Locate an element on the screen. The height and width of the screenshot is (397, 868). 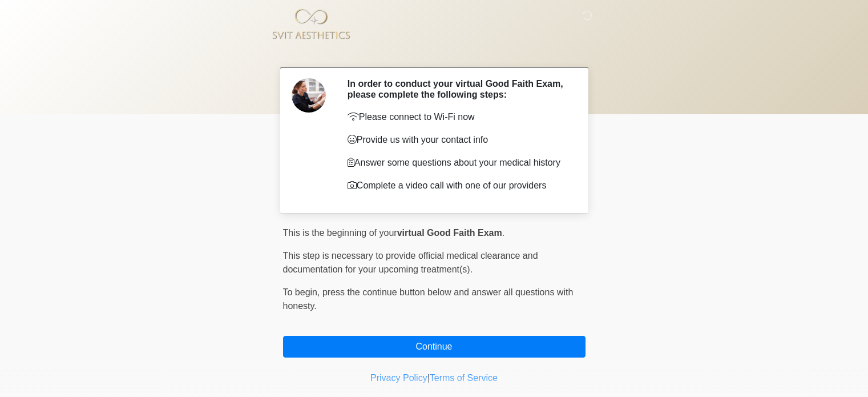
h2: In order to conduct your virtual Good Faith Exam, please complete the following steps: is located at coordinates (458, 89).